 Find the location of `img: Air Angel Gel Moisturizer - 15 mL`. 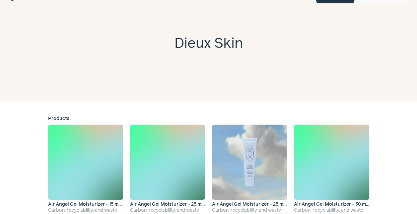

img: Air Angel Gel Moisturizer - 15 mL is located at coordinates (86, 162).